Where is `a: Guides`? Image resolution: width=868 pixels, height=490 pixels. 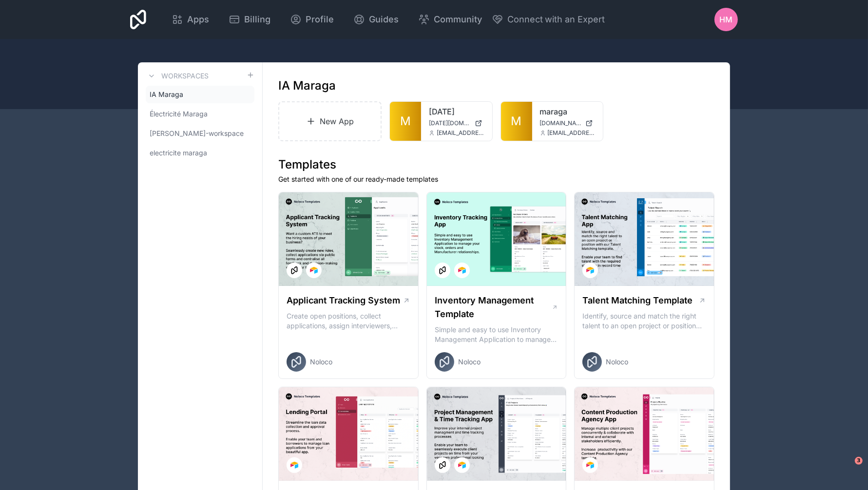
a: Guides is located at coordinates (376, 19).